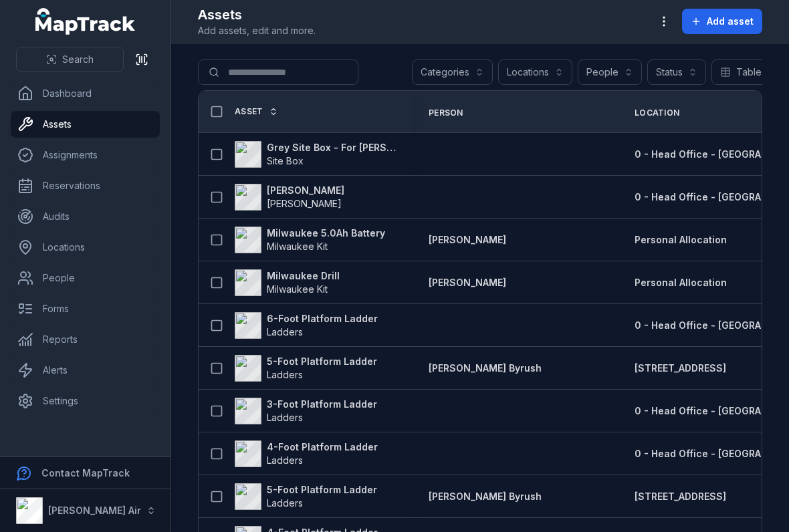 The image size is (789, 532). Describe the element at coordinates (326, 234) in the screenshot. I see `strong: Milwaukee 5.0Ah Battery` at that location.